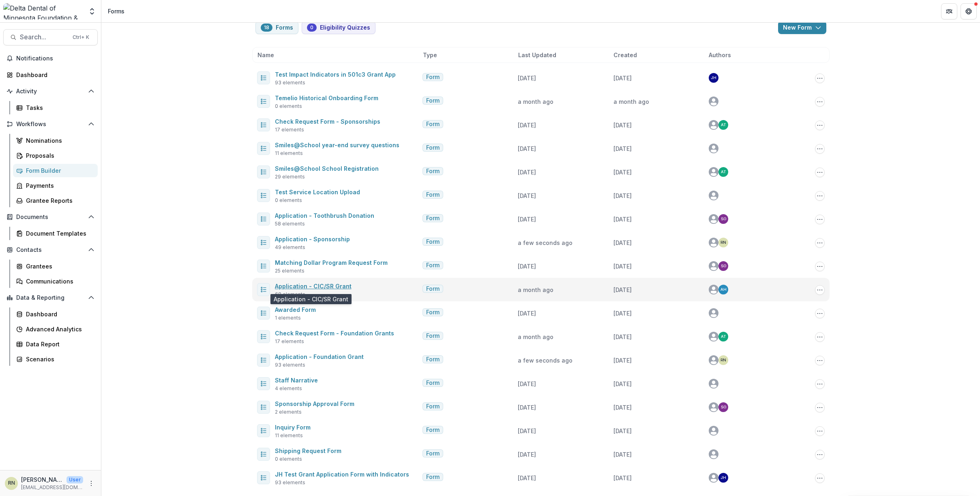  Describe the element at coordinates (332, 262) in the screenshot. I see `a: Matching Dollar Program Request Form` at that location.